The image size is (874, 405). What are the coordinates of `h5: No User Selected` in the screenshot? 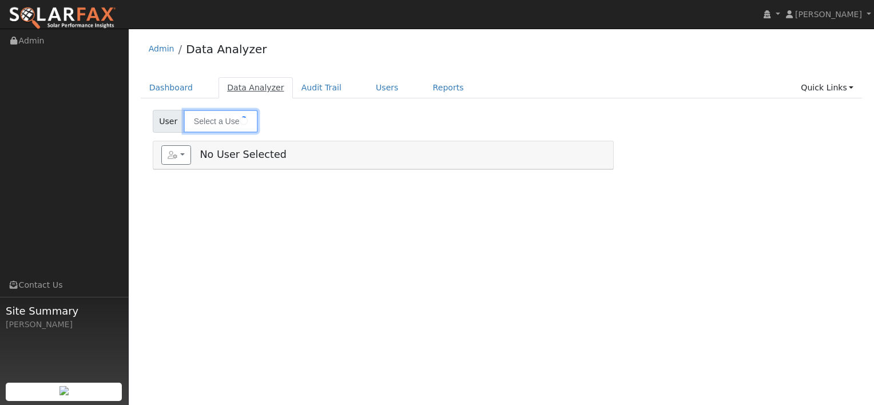 It's located at (383, 155).